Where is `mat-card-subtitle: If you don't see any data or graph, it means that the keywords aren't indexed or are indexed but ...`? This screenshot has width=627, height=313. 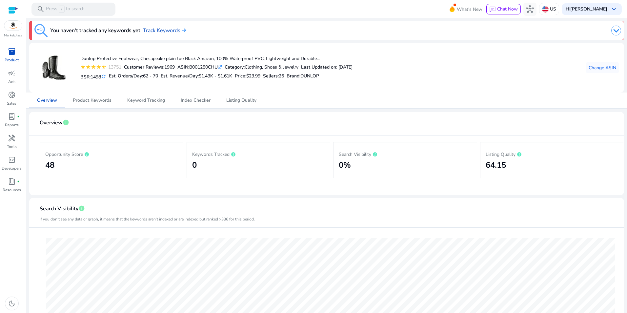
mat-card-subtitle: If you don't see any data or graph, it means that the keywords aren't indexed or are indexed but ... is located at coordinates (147, 219).